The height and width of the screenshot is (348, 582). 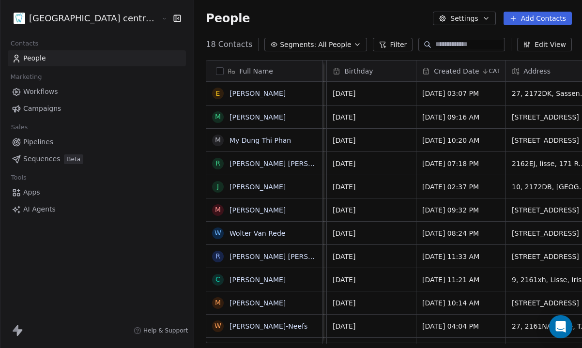 What do you see at coordinates (298, 45) in the screenshot?
I see `span: Segments:` at bounding box center [298, 45].